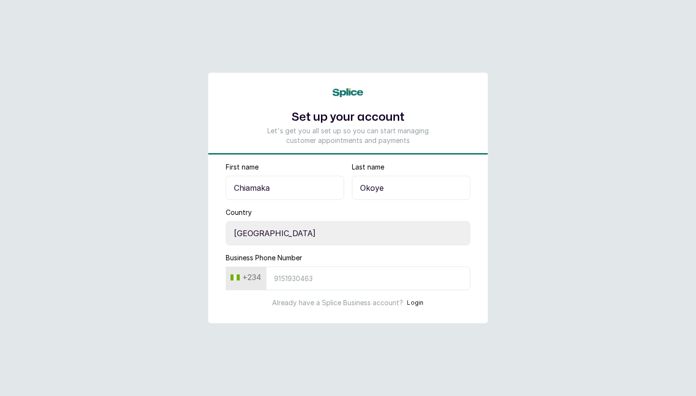 The height and width of the screenshot is (396, 696). Describe the element at coordinates (368, 278) in the screenshot. I see `input: 9151930463` at that location.